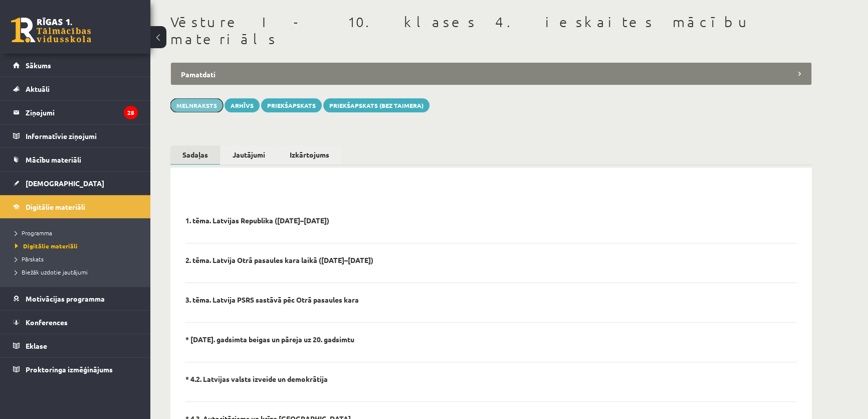 This screenshot has height=419, width=868. I want to click on a: Aktuāli, so click(75, 89).